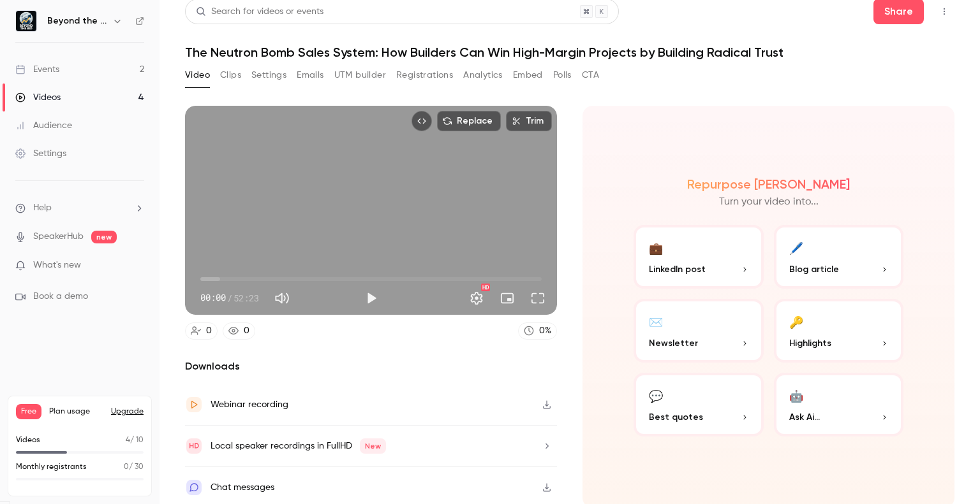 Image resolution: width=980 pixels, height=504 pixels. Describe the element at coordinates (371, 367) in the screenshot. I see `h2: Downloads` at that location.